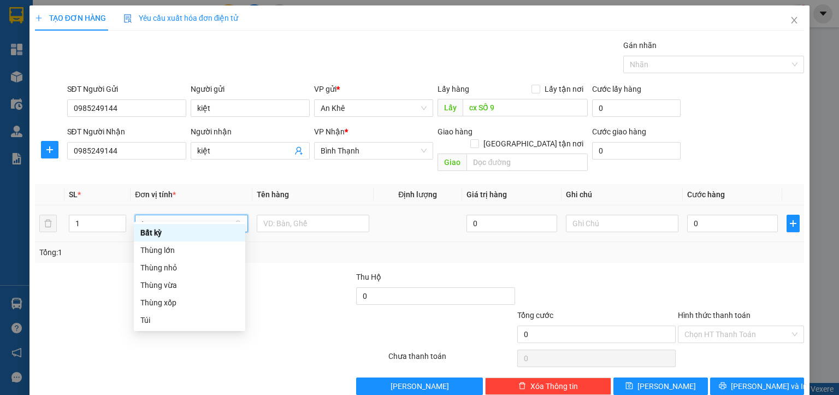 Image resolution: width=839 pixels, height=395 pixels. Describe the element at coordinates (127, 89) in the screenshot. I see `div: SĐT Người Gửi` at that location.